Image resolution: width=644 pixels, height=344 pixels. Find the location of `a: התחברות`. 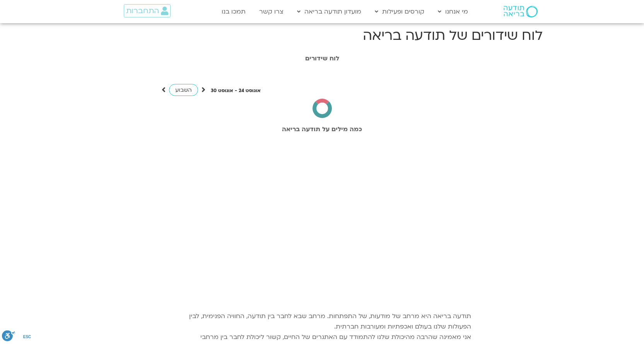

a: התחברות is located at coordinates (147, 11).